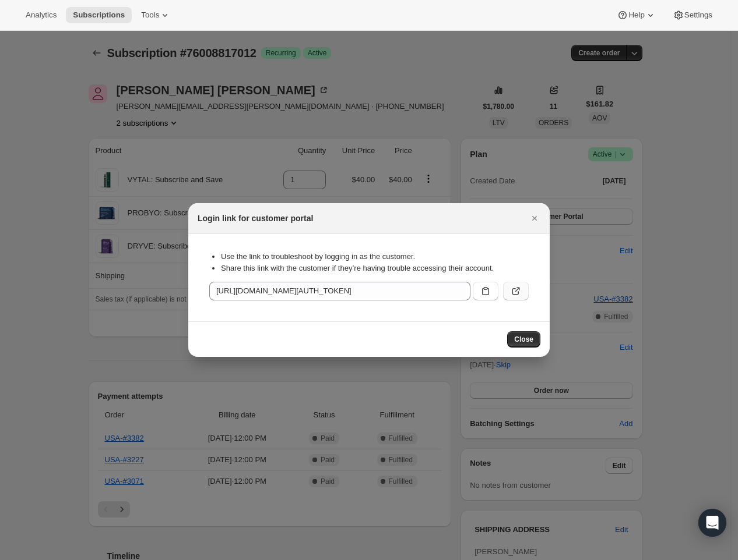 The height and width of the screenshot is (560, 738). What do you see at coordinates (375, 257) in the screenshot?
I see `li: Use the link to troubleshoot by logging in as the customer.` at bounding box center [375, 257].